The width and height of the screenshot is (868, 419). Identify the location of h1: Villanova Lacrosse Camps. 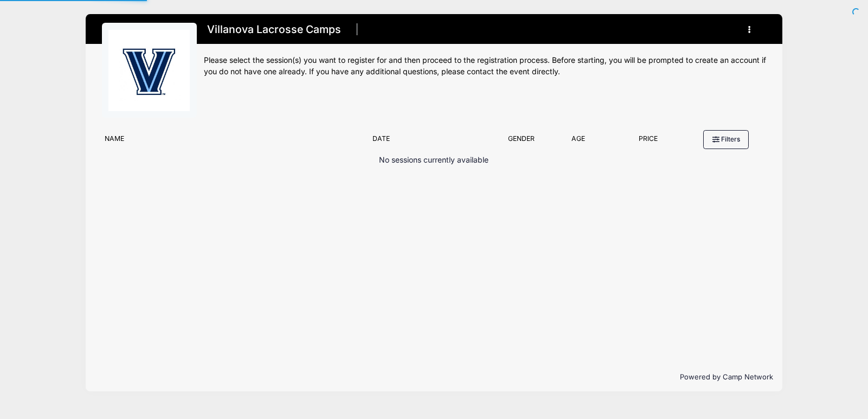
(274, 29).